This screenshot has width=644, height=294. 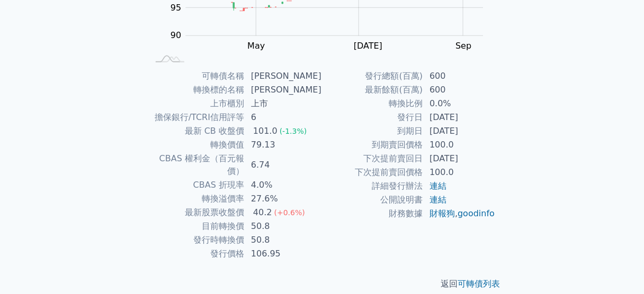 What do you see at coordinates (372, 145) in the screenshot?
I see `td: 到期賣回價格` at bounding box center [372, 145].